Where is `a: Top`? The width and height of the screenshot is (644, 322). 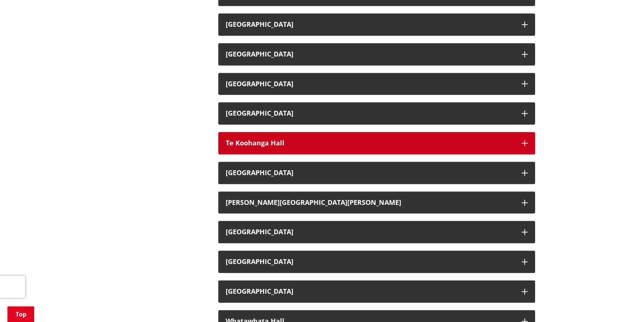
a: Top is located at coordinates (21, 314).